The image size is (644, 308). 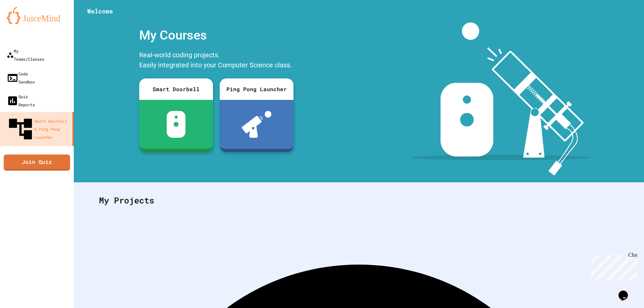 I want to click on div: Chat with us now!Close, so click(x=25, y=23).